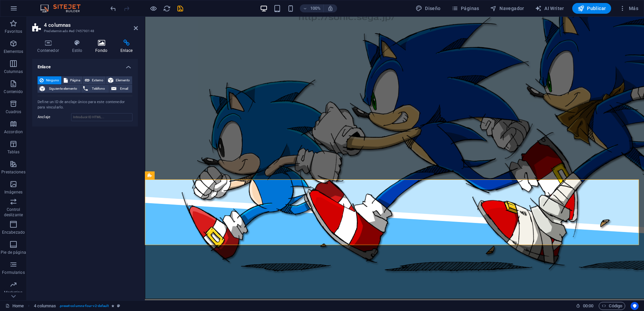  I want to click on h2: 4 columnas, so click(91, 25).